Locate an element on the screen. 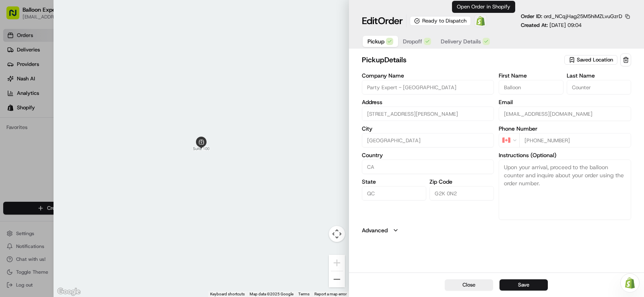 The image size is (644, 297). p: Order ID: is located at coordinates (571, 16).